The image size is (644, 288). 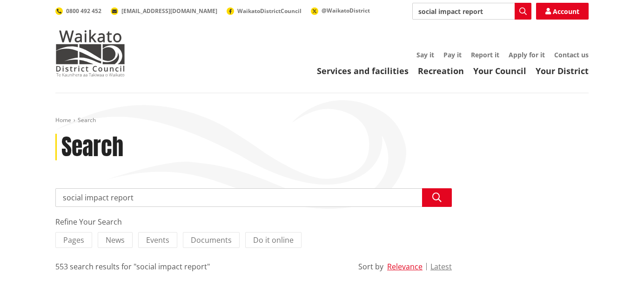 What do you see at coordinates (572, 55) in the screenshot?
I see `a: Contact us` at bounding box center [572, 55].